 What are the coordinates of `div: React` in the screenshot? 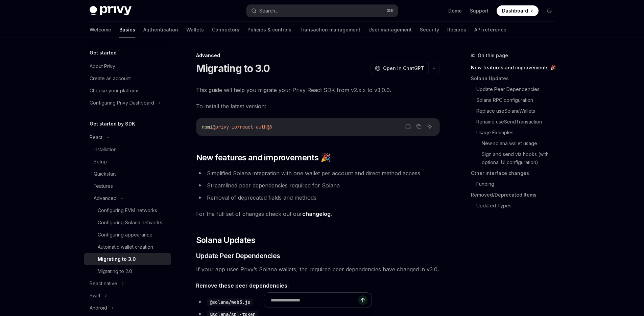 It's located at (96, 137).